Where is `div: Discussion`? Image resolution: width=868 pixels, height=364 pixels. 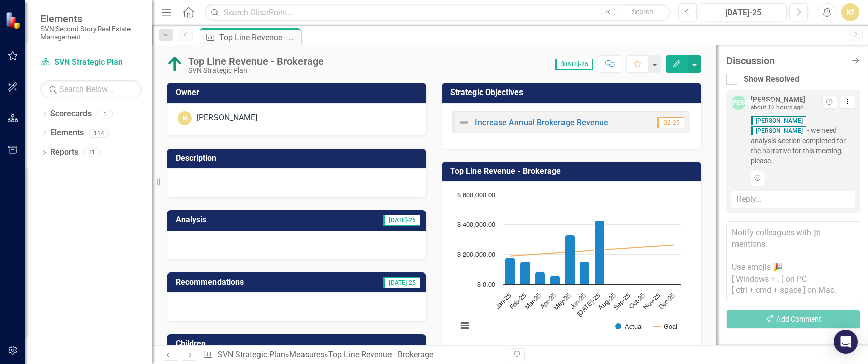 div: Discussion is located at coordinates (785, 61).